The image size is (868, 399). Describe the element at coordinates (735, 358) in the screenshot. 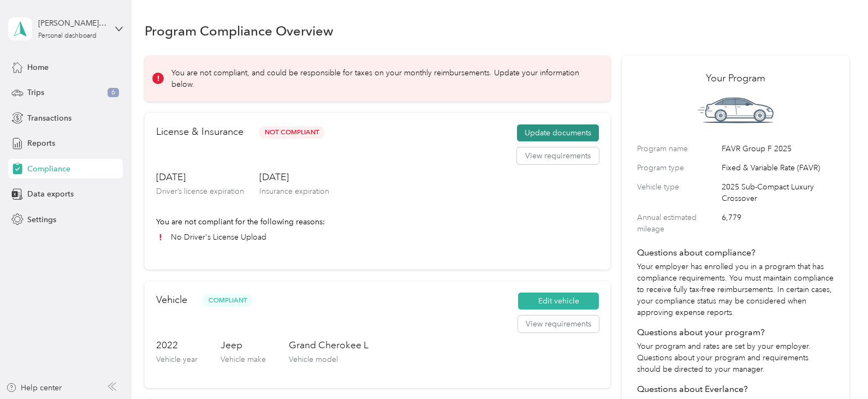

I see `p: Your program and rates are set by your employer. Questions about your program and requirements sh...` at that location.